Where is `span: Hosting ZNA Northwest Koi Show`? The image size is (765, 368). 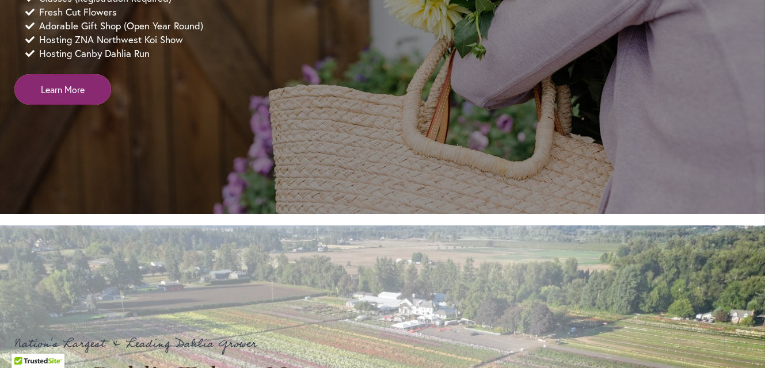 span: Hosting ZNA Northwest Koi Show is located at coordinates (111, 40).